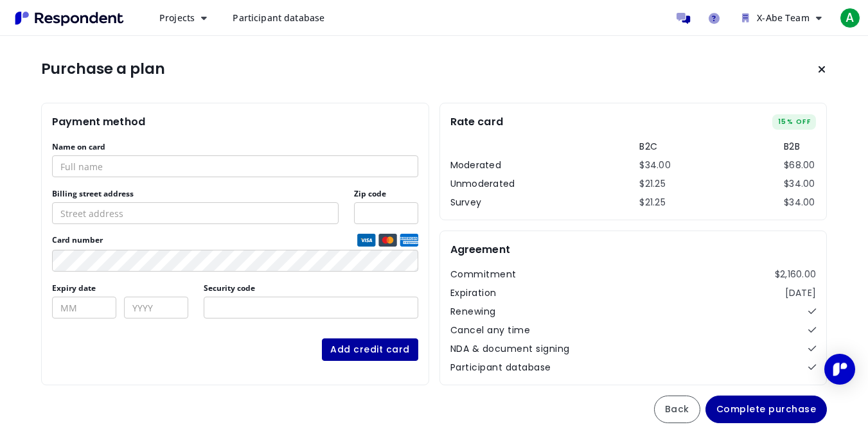 The image size is (868, 436). What do you see at coordinates (370, 350) in the screenshot?
I see `button: Add credit card` at bounding box center [370, 350].